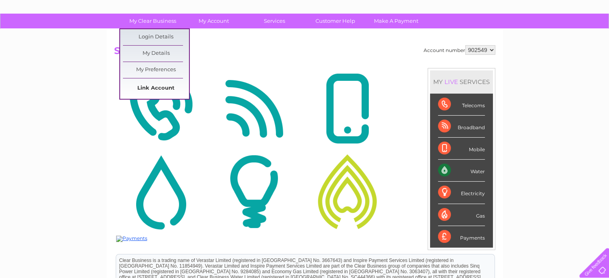  What do you see at coordinates (476, 37) in the screenshot?
I see `a: Water` at bounding box center [476, 37].